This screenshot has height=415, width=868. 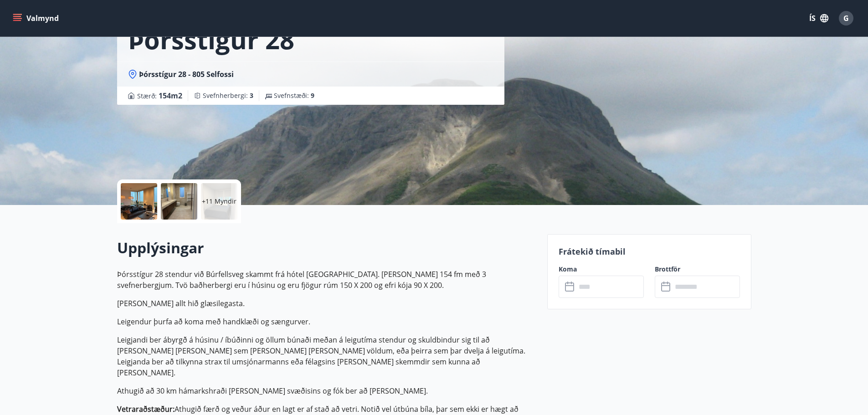 I want to click on button: G, so click(x=846, y=18).